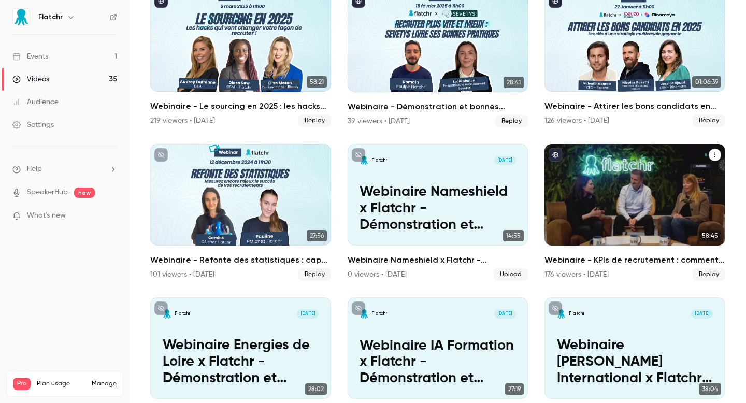  What do you see at coordinates (634, 212) in the screenshot?
I see `li: Webinaire - KPIs de recrutement : comment mesurer le succès de son recrutement ?` at bounding box center [634, 212].